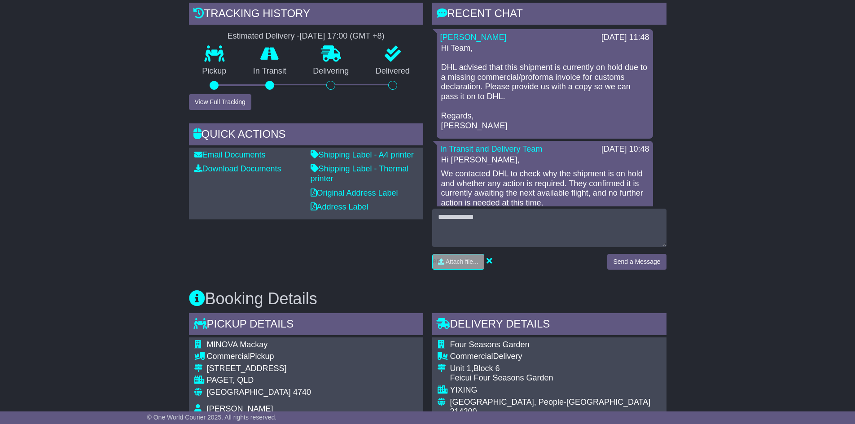  What do you see at coordinates (556, 357) in the screenshot?
I see `div: Delivery` at bounding box center [556, 357].